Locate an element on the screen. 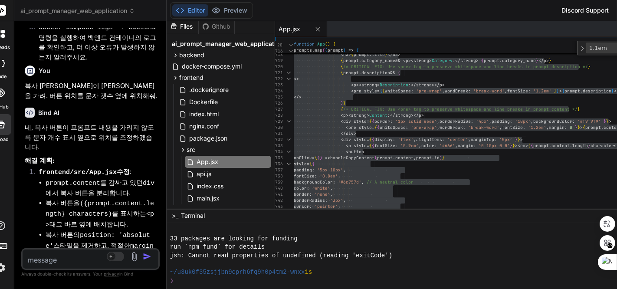 The height and width of the screenshot is (289, 617). span: 0 is located at coordinates (571, 127).